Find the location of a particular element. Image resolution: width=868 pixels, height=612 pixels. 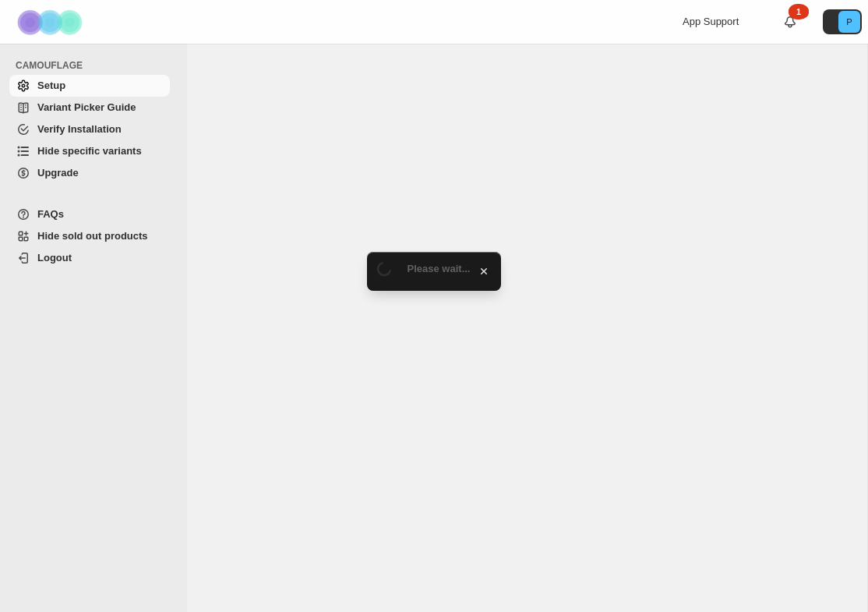

span: Variant Picker Guide is located at coordinates (87, 107).